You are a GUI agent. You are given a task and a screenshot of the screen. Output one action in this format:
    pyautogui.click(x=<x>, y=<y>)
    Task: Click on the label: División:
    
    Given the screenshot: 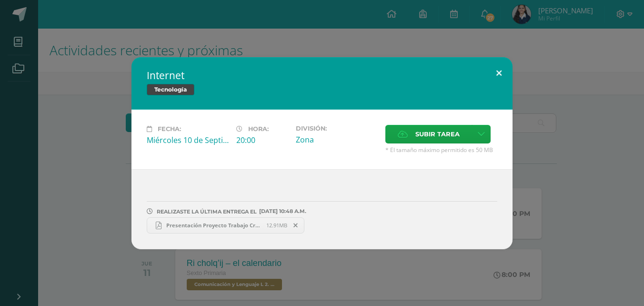 What is the action you would take?
    pyautogui.click(x=337, y=128)
    